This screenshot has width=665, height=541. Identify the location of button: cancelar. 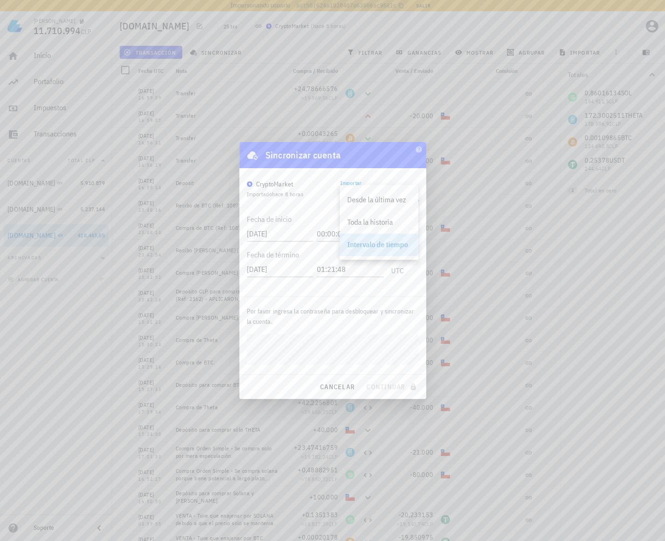
(337, 387).